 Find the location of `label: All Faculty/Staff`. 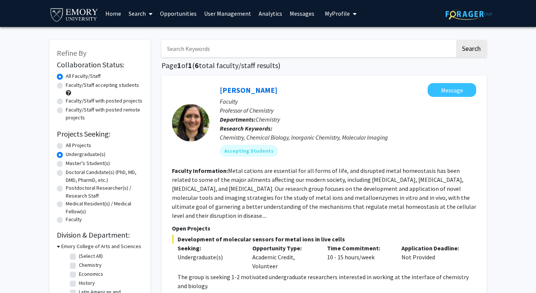

label: All Faculty/Staff is located at coordinates (83, 76).